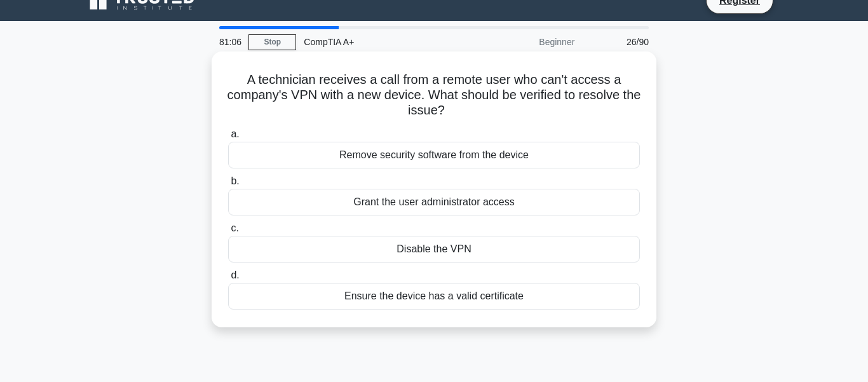  I want to click on div: Grant the user administrator access, so click(434, 202).